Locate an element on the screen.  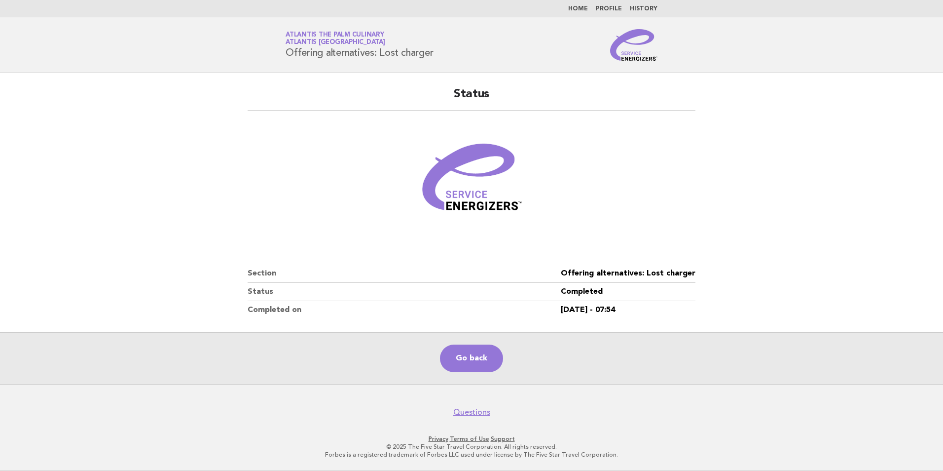
a: Terms of Use is located at coordinates (470, 439).